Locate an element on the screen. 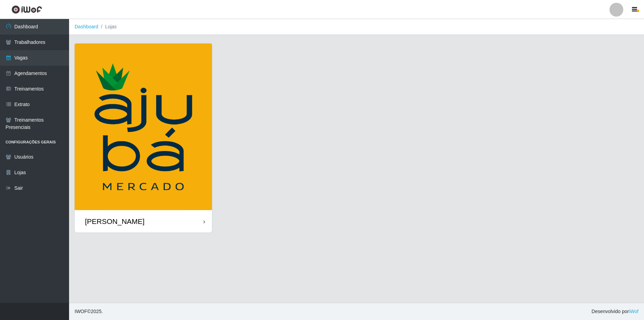  img: cardImg is located at coordinates (143, 127).